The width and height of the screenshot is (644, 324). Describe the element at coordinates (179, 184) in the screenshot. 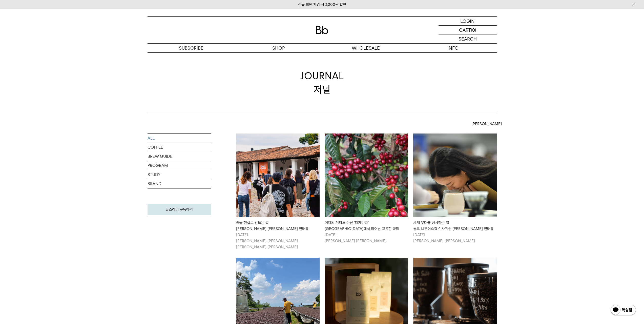

I see `a: BRAND` at that location.